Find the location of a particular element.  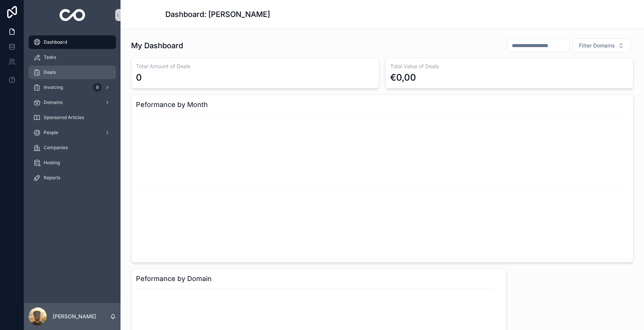

a: Dashboard is located at coordinates (73, 42).